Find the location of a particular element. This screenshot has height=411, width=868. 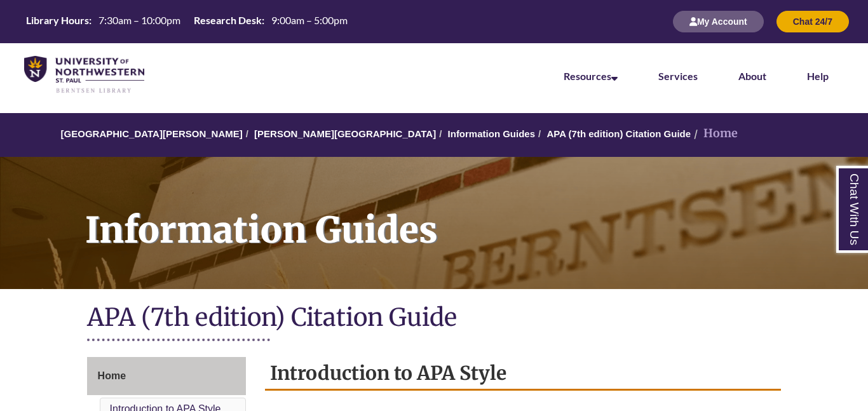

h1: Information Guides is located at coordinates (470, 214).